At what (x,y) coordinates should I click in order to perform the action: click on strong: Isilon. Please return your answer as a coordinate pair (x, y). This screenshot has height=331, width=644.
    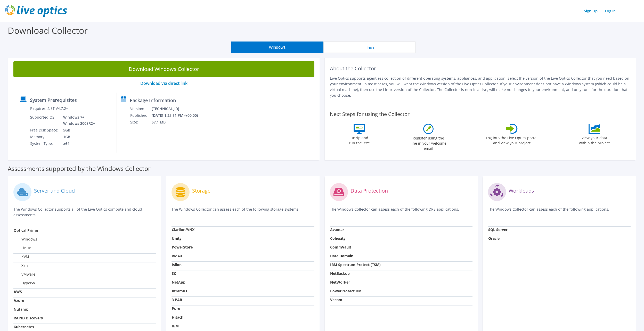
    Looking at the image, I should click on (177, 264).